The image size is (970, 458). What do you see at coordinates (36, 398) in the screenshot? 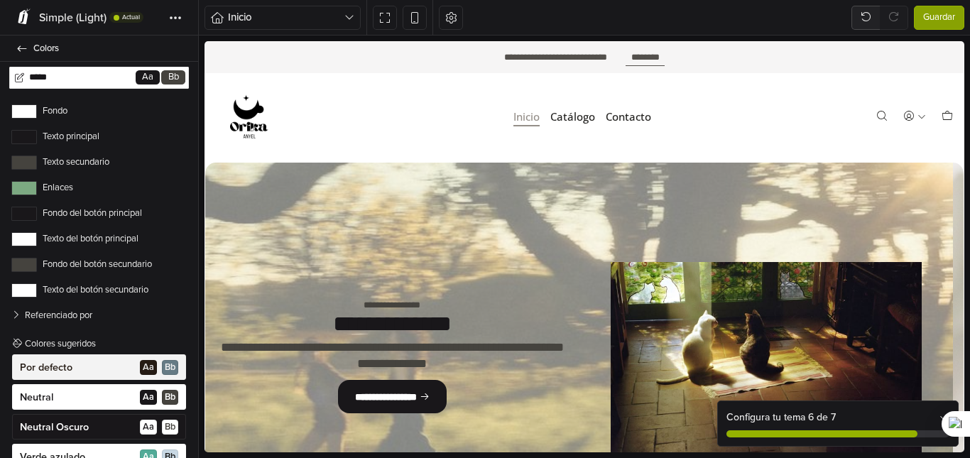
I see `p: Neutral` at bounding box center [36, 398].